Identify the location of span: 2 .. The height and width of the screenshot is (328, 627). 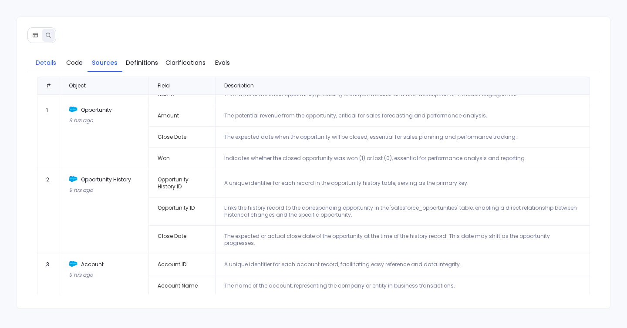
(48, 179).